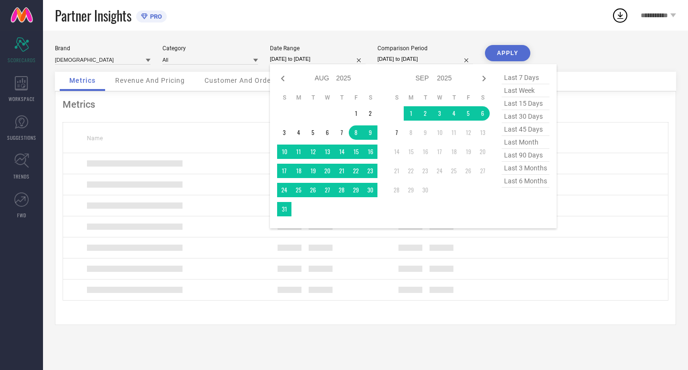  What do you see at coordinates (454, 132) in the screenshot?
I see `td: Thu Sep 11 2025` at bounding box center [454, 132].